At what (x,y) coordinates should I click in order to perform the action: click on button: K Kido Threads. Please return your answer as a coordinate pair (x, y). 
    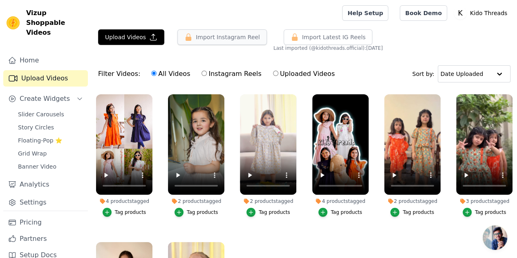
    Looking at the image, I should click on (482, 13).